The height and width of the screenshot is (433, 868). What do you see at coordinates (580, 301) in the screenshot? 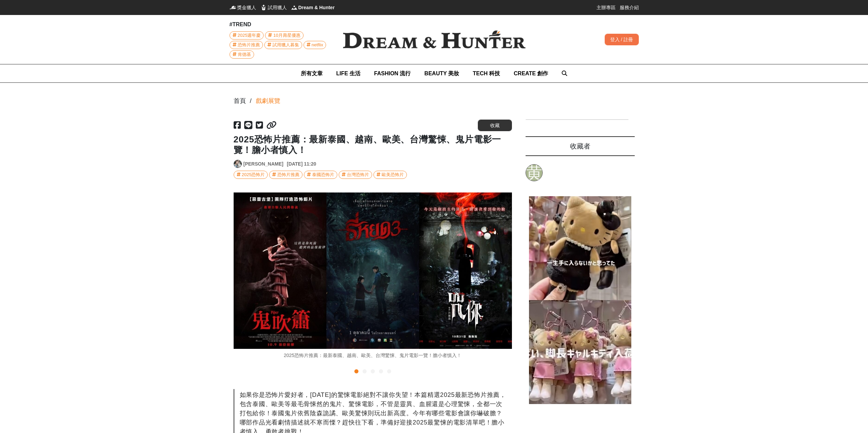
I see `img: 別再瘋LABUBU，長腿KITTY才最夯！台灣竟然買得到！？可遇不可求，看到就是先拿下` at bounding box center [580, 301].